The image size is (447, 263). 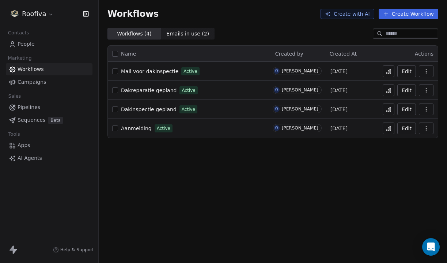 I want to click on a: AI Agents, so click(x=49, y=158).